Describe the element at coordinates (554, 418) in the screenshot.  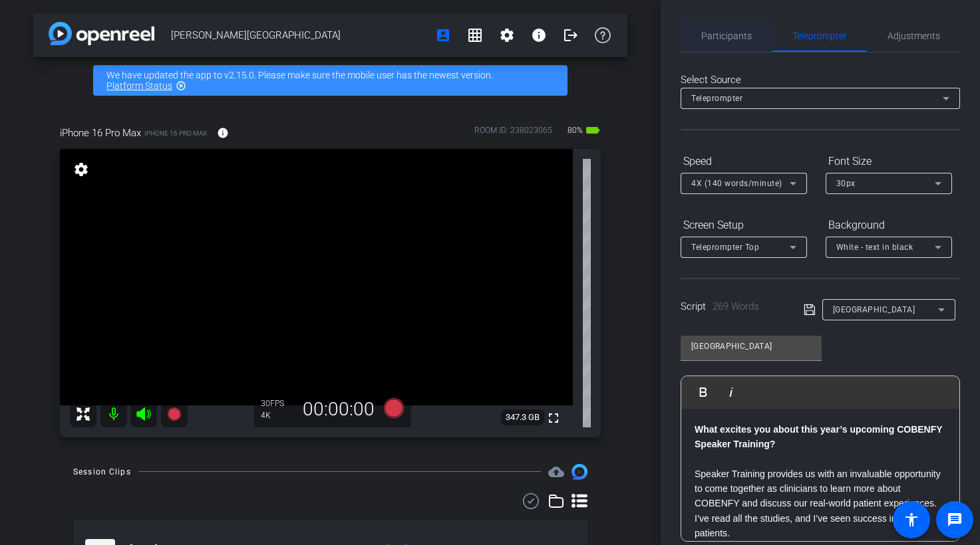
I see `mat-icon: fullscreen` at that location.